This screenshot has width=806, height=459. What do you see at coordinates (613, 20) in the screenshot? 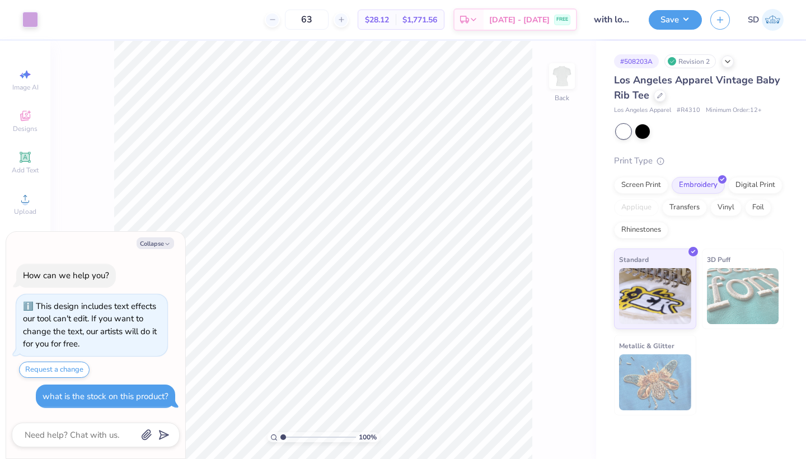
I see `input: Untitled Design` at bounding box center [613, 20].